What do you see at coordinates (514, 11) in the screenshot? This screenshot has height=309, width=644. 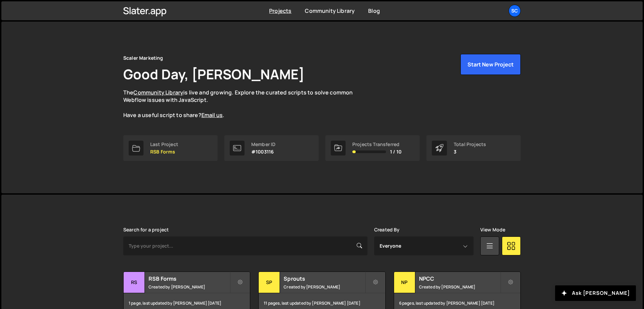 I see `a: Sc` at bounding box center [514, 11].